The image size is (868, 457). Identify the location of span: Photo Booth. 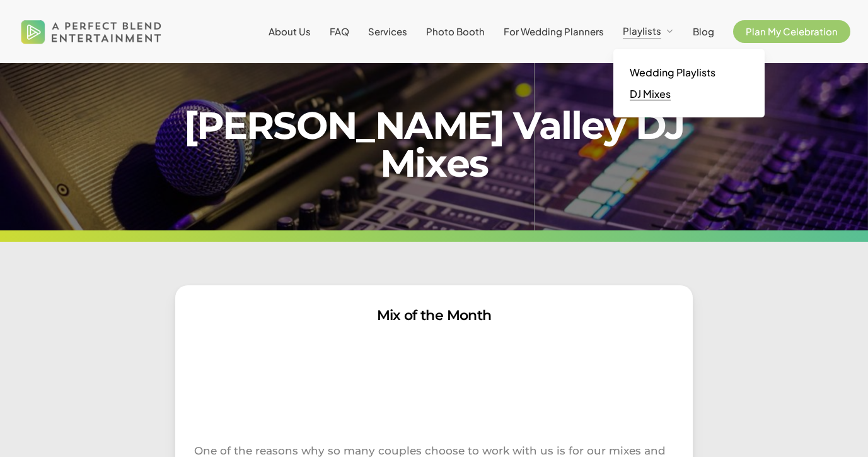
(455, 31).